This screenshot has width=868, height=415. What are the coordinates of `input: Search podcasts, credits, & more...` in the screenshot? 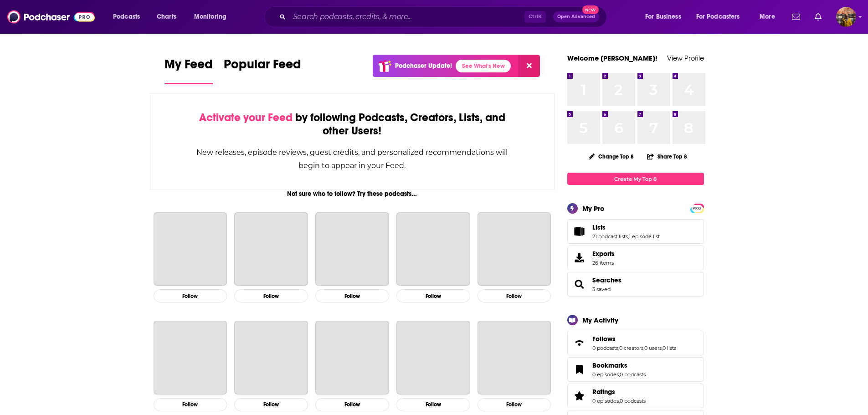 It's located at (407, 17).